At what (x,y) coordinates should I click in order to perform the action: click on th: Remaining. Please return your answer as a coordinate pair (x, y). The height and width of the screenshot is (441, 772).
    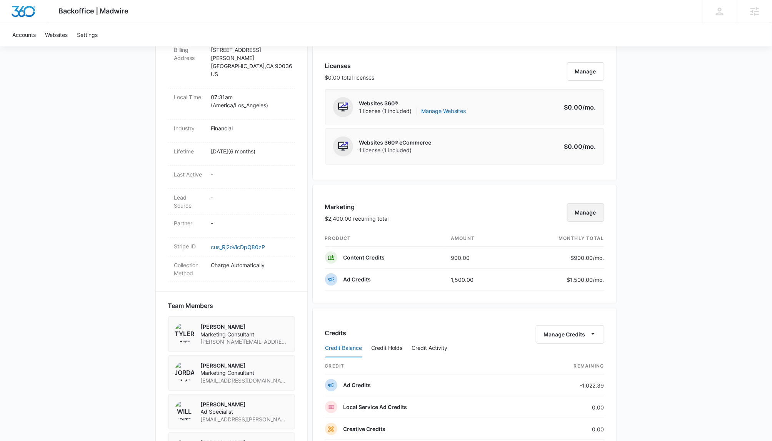
    Looking at the image, I should click on (564, 366).